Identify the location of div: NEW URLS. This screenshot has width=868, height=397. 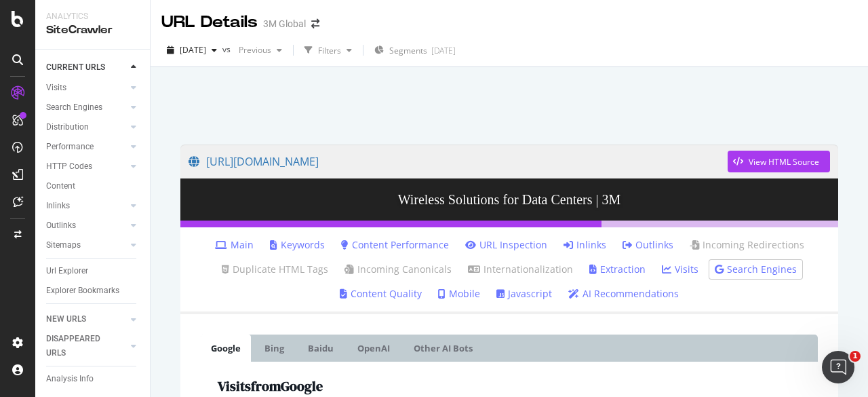
(66, 319).